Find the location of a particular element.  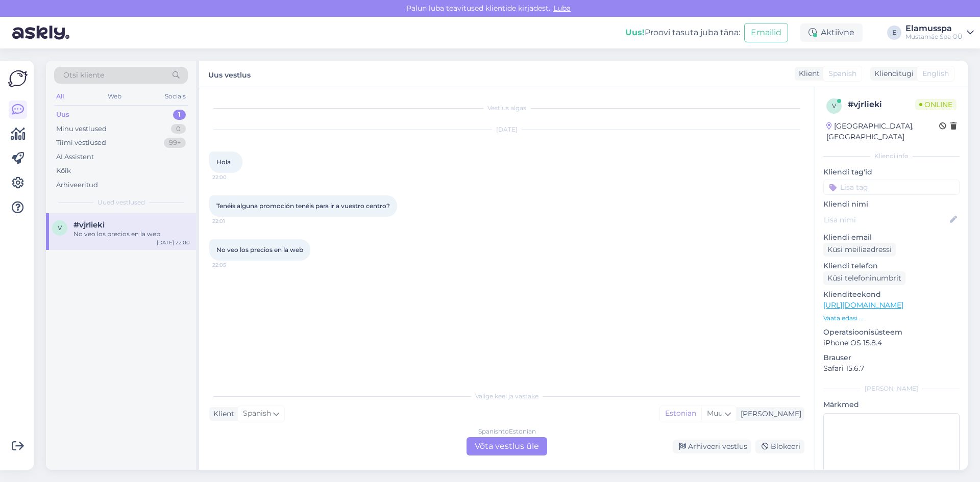

p: Kliendi nimi is located at coordinates (890, 204).